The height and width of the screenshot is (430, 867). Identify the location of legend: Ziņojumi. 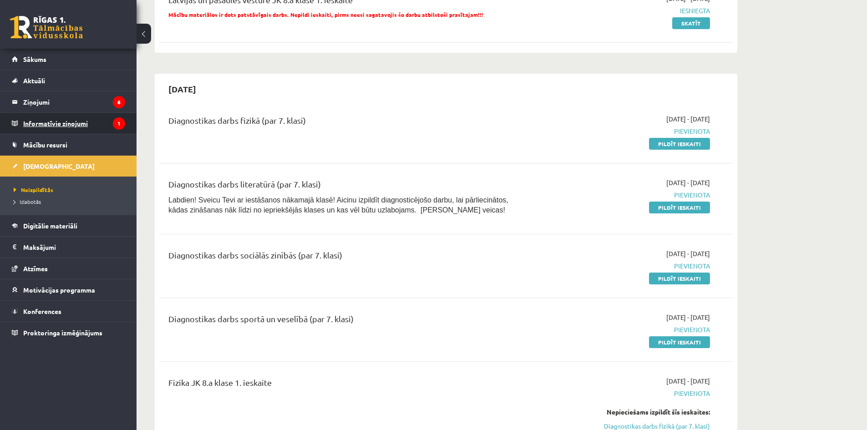
(74, 102).